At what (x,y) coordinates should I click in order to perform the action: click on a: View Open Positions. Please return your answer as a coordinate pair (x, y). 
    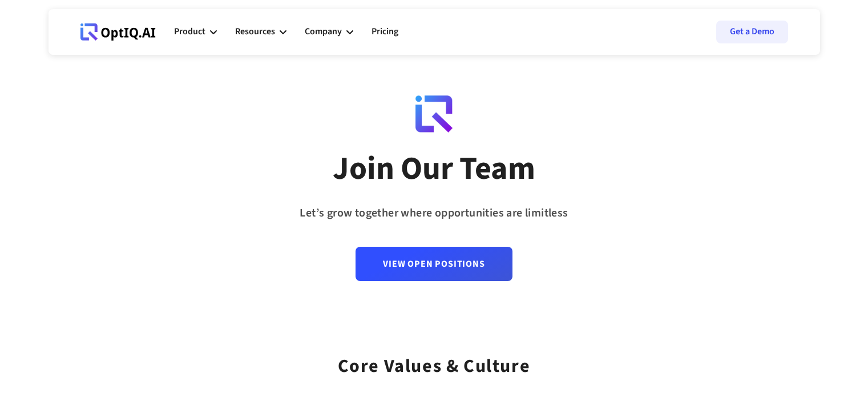
    Looking at the image, I should click on (434, 264).